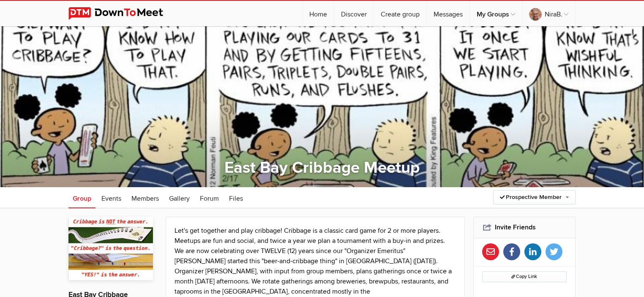 This screenshot has width=644, height=297. What do you see at coordinates (448, 14) in the screenshot?
I see `a: Messages` at bounding box center [448, 14].